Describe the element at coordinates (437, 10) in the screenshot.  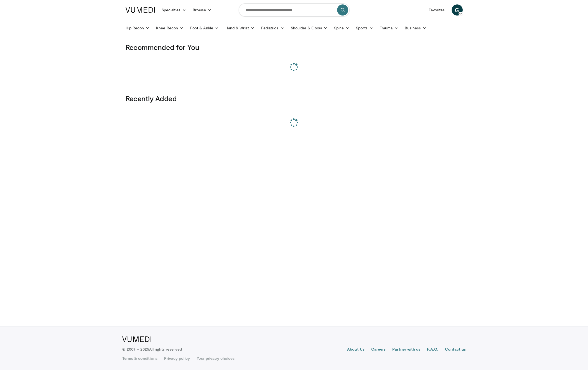
I see `a: Favorites` at that location.